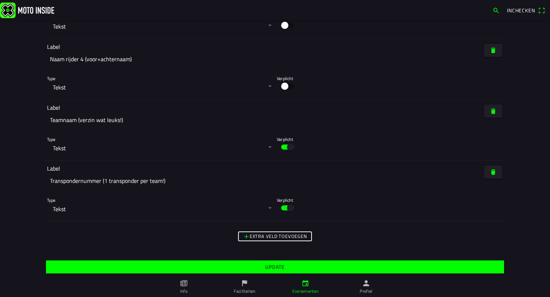  I want to click on ion-icon: calendar, so click(306, 283).